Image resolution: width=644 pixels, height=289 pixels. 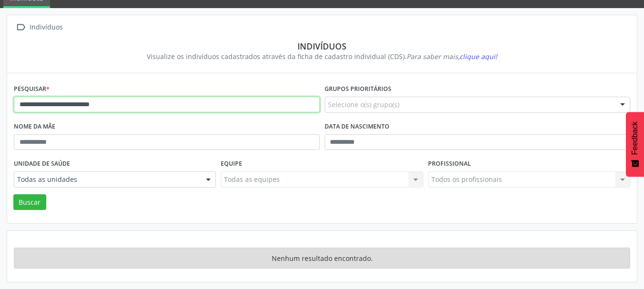 What do you see at coordinates (635, 144) in the screenshot?
I see `button: Feedback - Mostrar pesquisa` at bounding box center [635, 144].